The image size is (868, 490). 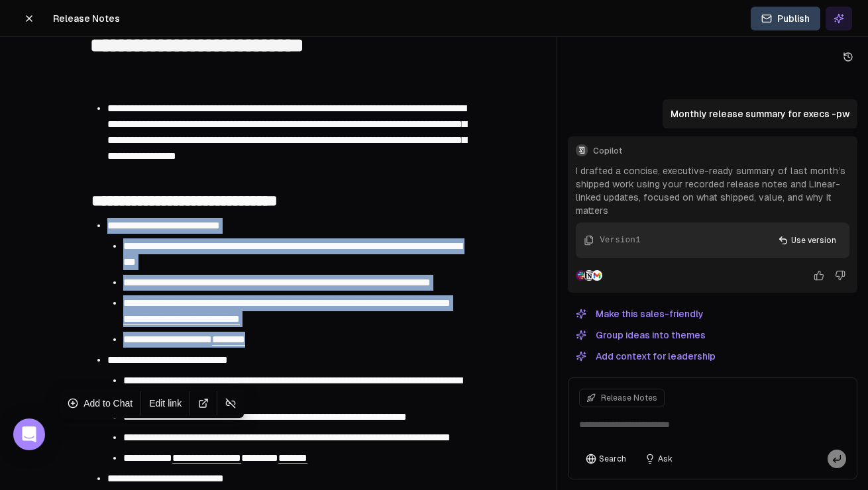 I want to click on img: Notion, so click(x=589, y=276).